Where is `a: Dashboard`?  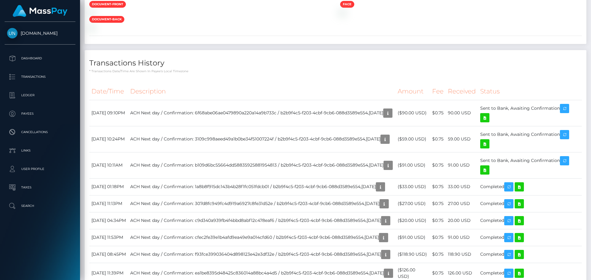 a: Dashboard is located at coordinates (40, 58).